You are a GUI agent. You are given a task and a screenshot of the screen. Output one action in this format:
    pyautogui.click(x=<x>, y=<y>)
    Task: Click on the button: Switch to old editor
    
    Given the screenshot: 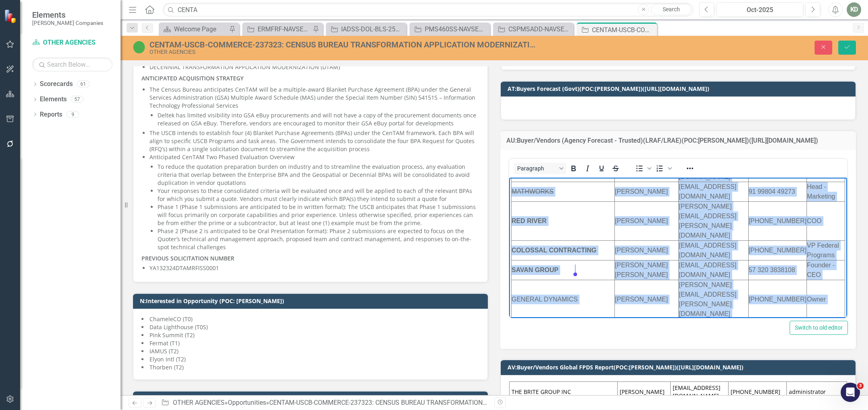 What is the action you would take?
    pyautogui.click(x=819, y=327)
    